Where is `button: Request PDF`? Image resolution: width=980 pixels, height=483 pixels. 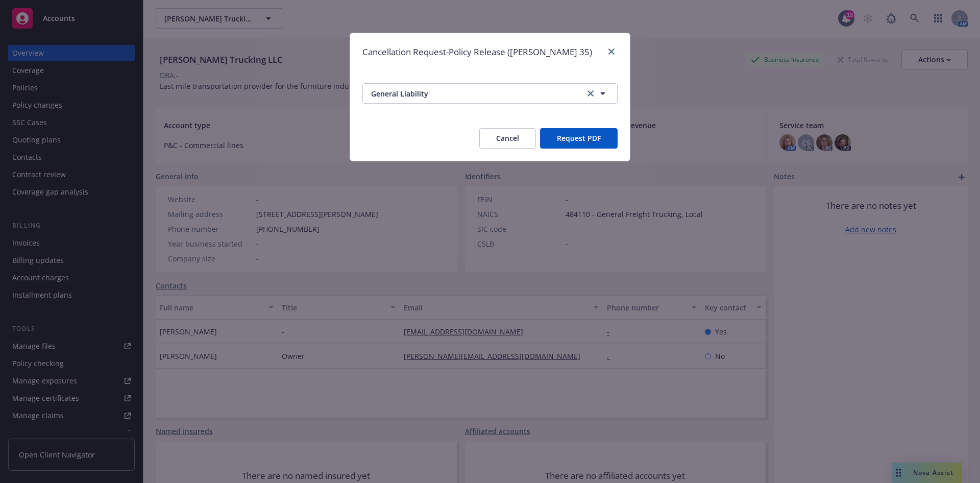
button: Request PDF is located at coordinates (579, 138).